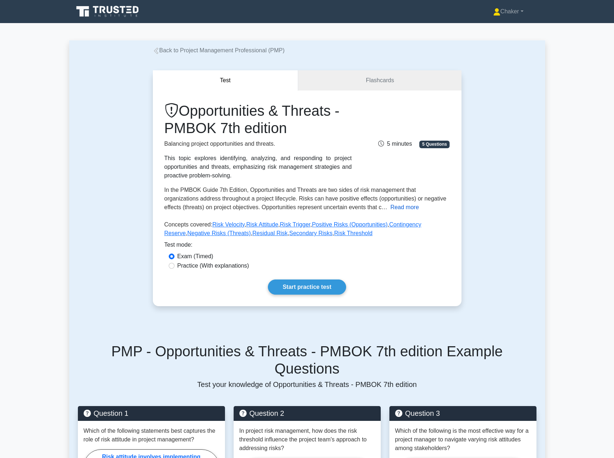 The width and height of the screenshot is (614, 458). What do you see at coordinates (151, 435) in the screenshot?
I see `p: Which of the following statements best captures the role of risk attitude in project management?` at bounding box center [151, 435].